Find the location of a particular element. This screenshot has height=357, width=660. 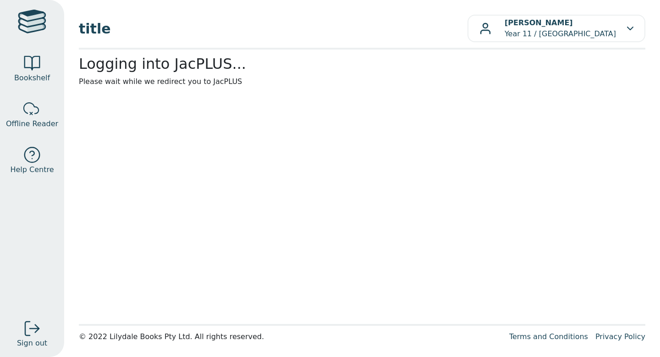

span: Bookshelf is located at coordinates (32, 78).